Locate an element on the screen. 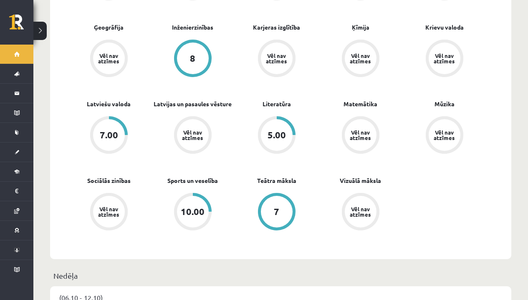 The image size is (528, 300). a: 7.00 is located at coordinates (108, 136).